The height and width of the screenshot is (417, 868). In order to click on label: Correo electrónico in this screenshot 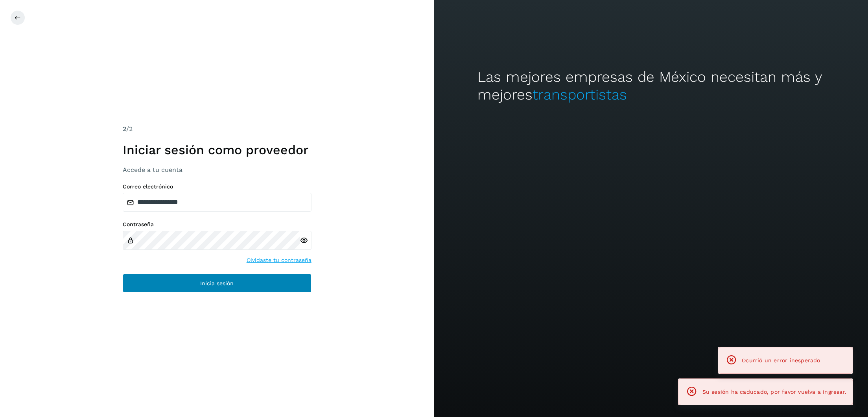, I will do `click(217, 187)`.